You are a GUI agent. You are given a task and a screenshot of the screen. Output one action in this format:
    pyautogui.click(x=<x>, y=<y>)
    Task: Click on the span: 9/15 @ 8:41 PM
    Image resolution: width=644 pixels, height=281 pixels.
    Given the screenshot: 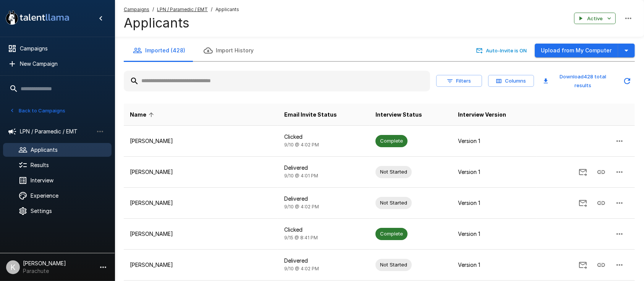 What is the action you would take?
    pyautogui.click(x=301, y=238)
    